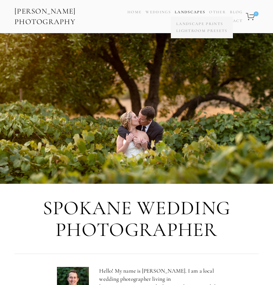 This screenshot has height=285, width=273. Describe the element at coordinates (236, 12) in the screenshot. I see `a: Blog` at that location.